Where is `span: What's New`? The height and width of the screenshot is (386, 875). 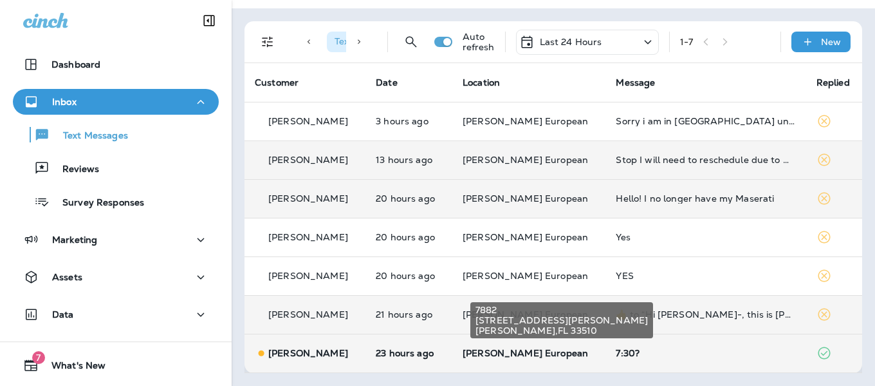
span: What's New is located at coordinates (72, 367).